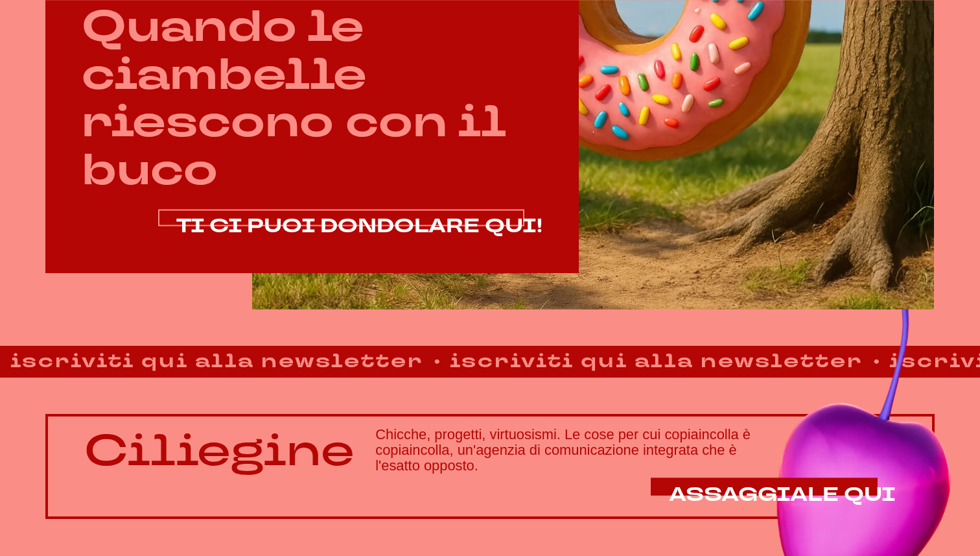  What do you see at coordinates (782, 494) in the screenshot?
I see `a: ASSAGGIALE QUI` at bounding box center [782, 494].